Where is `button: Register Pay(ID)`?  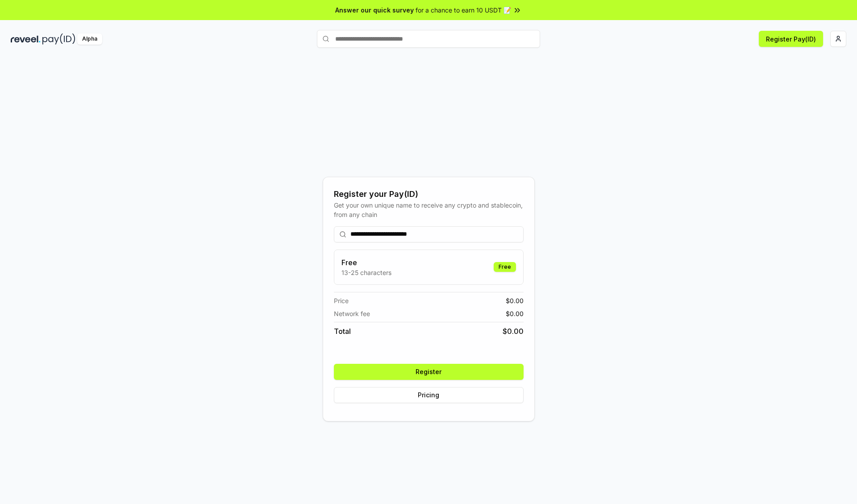
button: Register Pay(ID) is located at coordinates (791, 39).